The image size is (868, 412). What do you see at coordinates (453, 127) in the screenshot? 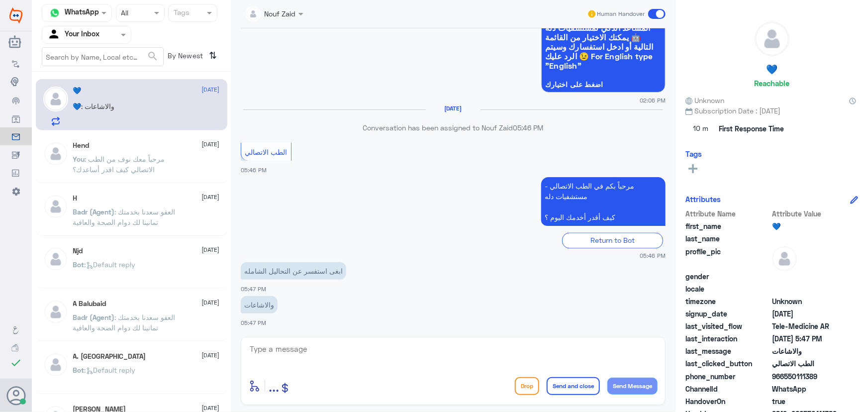
I see `p: Conversation has been assigned to Nouf Zaid` at bounding box center [453, 127].